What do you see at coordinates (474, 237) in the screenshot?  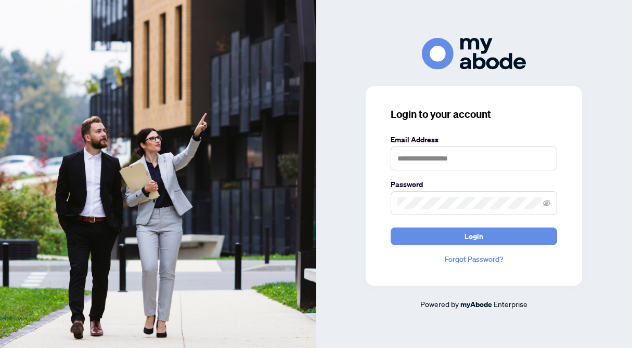 I see `span: Login` at bounding box center [474, 237].